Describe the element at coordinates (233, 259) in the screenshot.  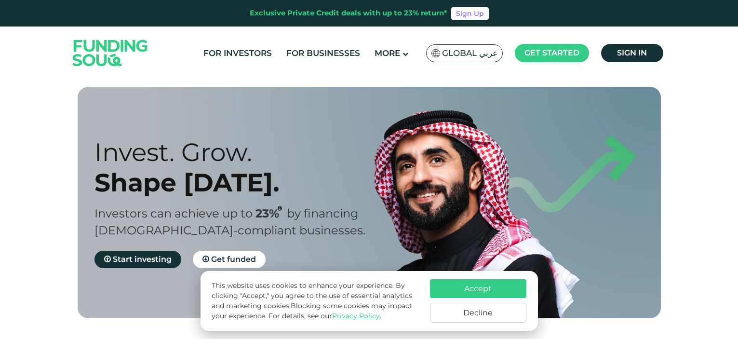
I see `span: Get funded` at that location.